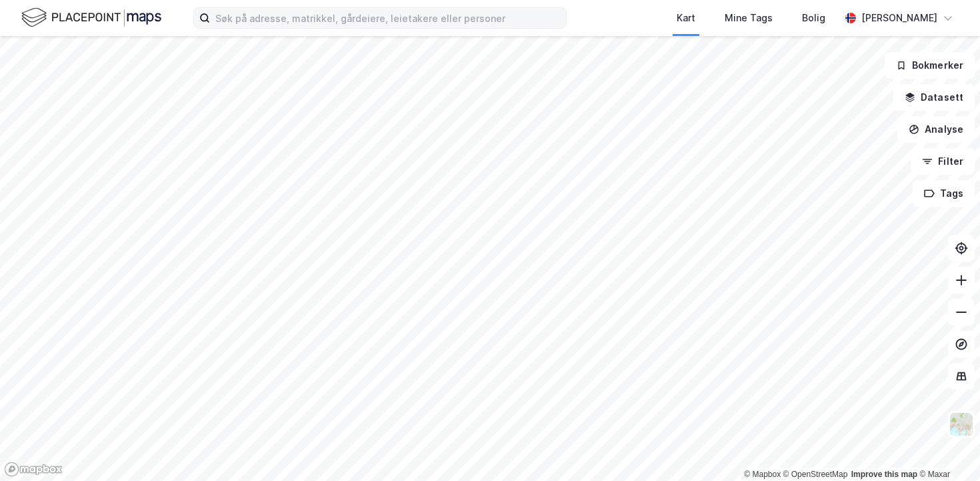 The width and height of the screenshot is (980, 481). What do you see at coordinates (813, 18) in the screenshot?
I see `div: Bolig` at bounding box center [813, 18].